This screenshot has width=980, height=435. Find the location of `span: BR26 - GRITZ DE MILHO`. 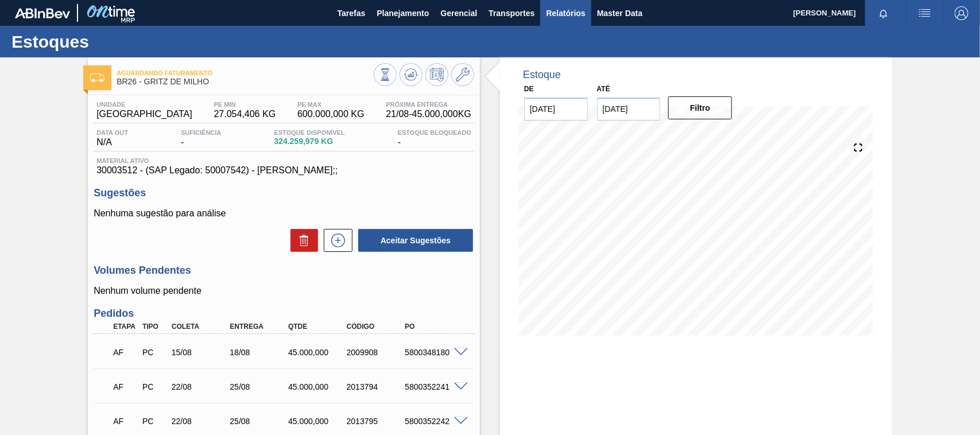

span: BR26 - GRITZ DE MILHO is located at coordinates (245, 81).